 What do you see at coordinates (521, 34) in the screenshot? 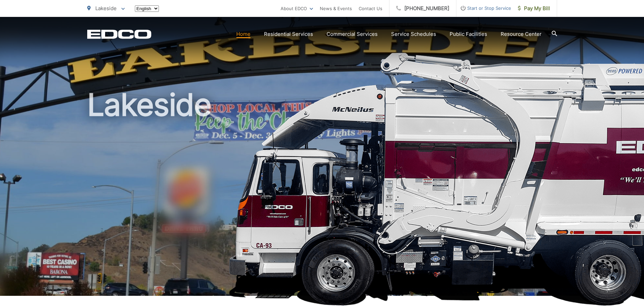
I see `a: Resource Center` at bounding box center [521, 34].